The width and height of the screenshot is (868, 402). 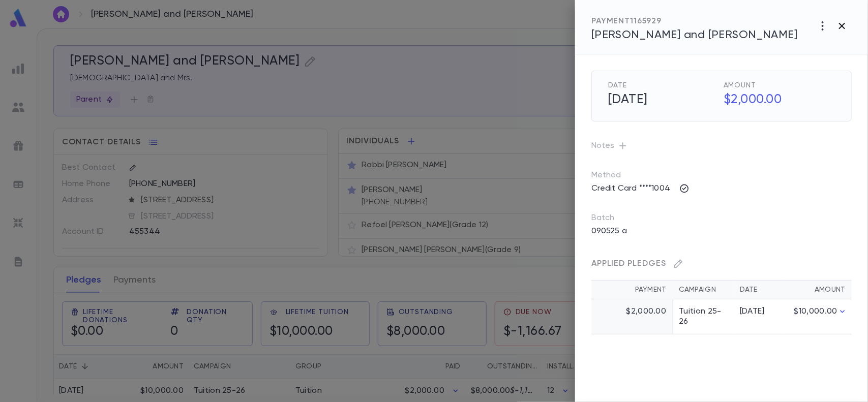 I want to click on th: Amount, so click(x=818, y=290).